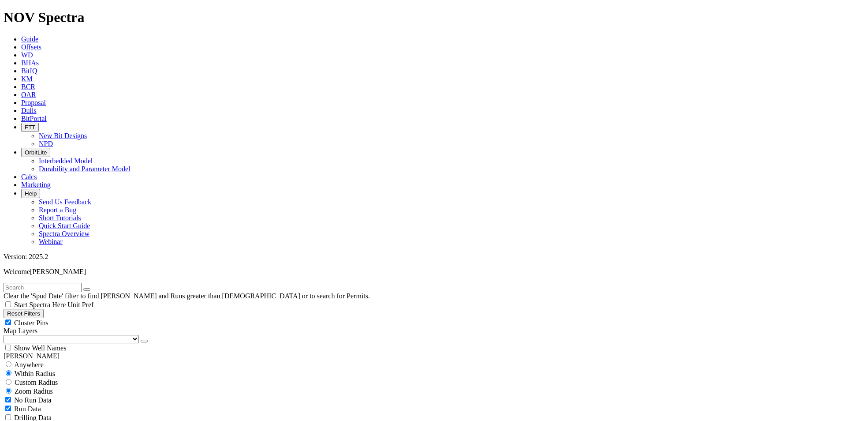  I want to click on button: OrbitLite, so click(36, 152).